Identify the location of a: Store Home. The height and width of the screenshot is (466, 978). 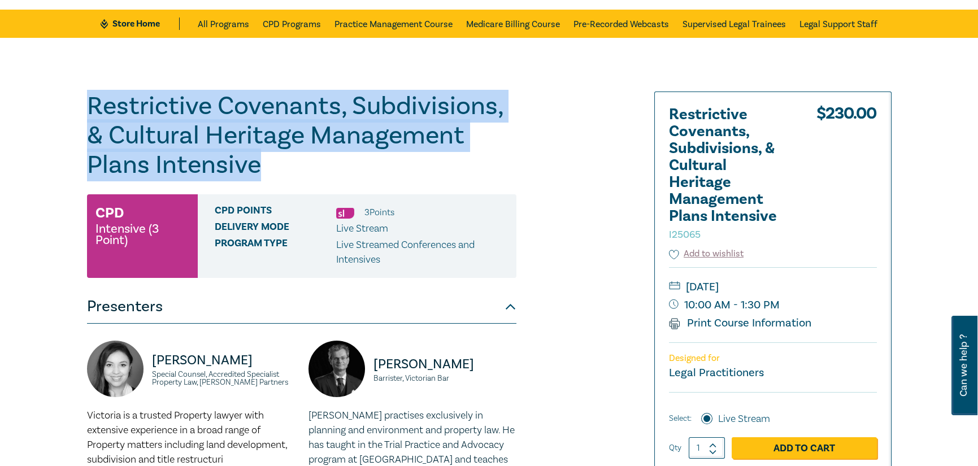
(140, 24).